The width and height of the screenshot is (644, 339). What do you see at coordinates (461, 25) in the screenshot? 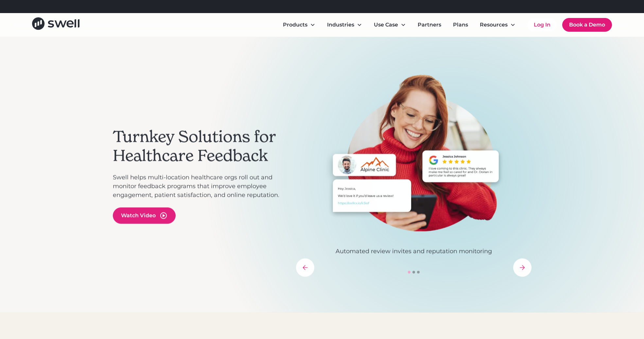
I see `a: Plans` at bounding box center [461, 25].